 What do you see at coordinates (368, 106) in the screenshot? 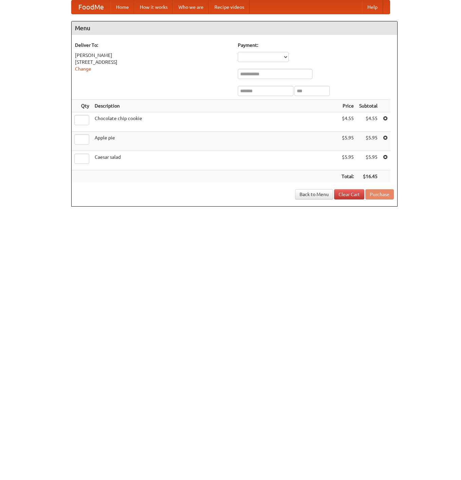
I see `th: Subtotal` at bounding box center [368, 106].